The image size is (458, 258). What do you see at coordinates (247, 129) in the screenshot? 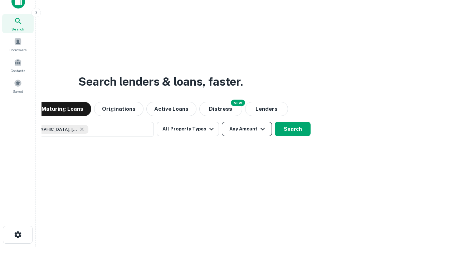
I see `button: Any Amount` at bounding box center [247, 129].